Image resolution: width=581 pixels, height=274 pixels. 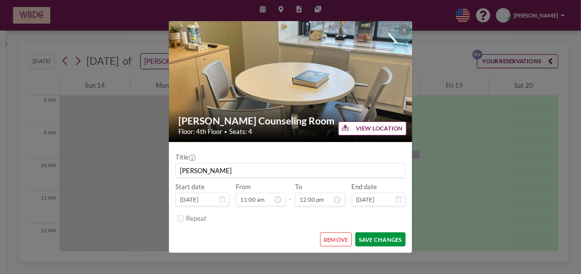 I want to click on label: End date, so click(x=364, y=187).